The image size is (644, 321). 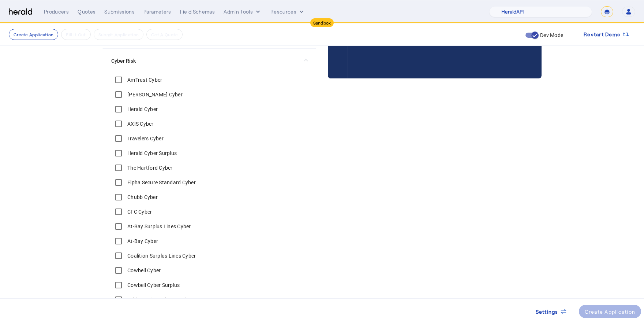 I want to click on img: Herald Logo, so click(x=21, y=12).